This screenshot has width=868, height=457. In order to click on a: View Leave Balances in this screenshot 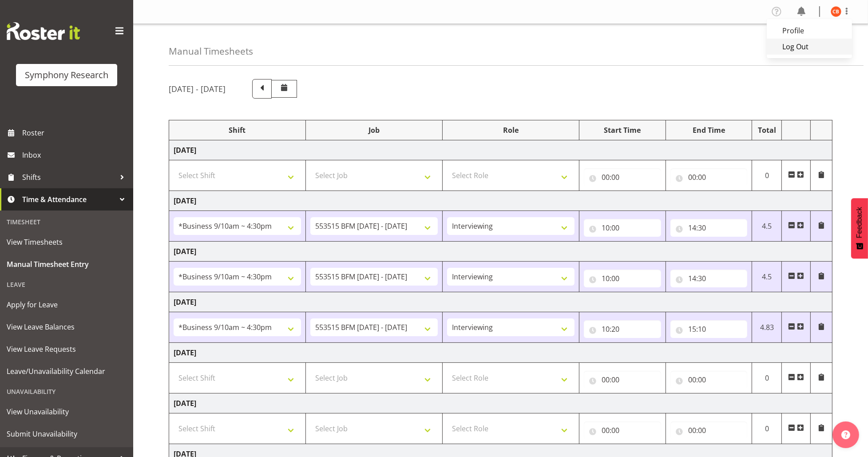, I will do `click(66, 327)`.